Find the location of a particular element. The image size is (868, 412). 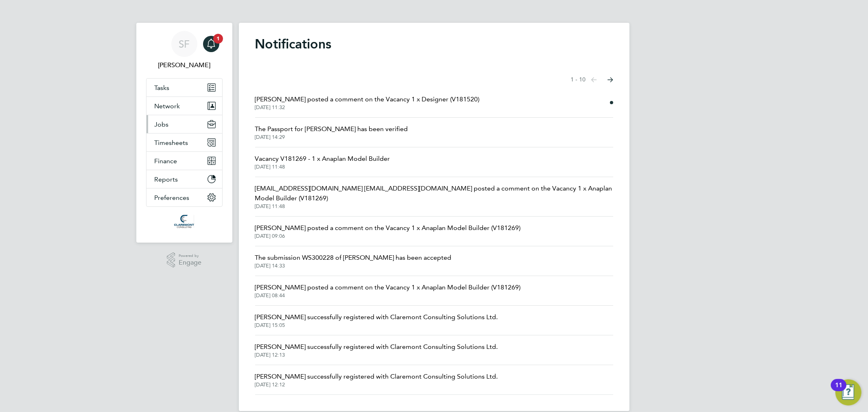

a: Tasks is located at coordinates (184, 87).